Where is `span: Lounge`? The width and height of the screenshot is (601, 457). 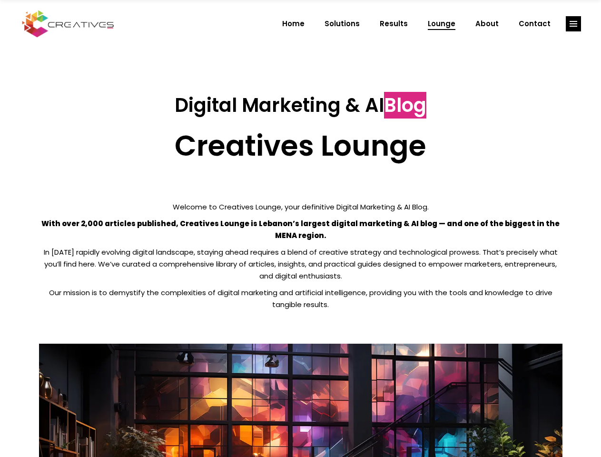
span: Lounge is located at coordinates (442, 24).